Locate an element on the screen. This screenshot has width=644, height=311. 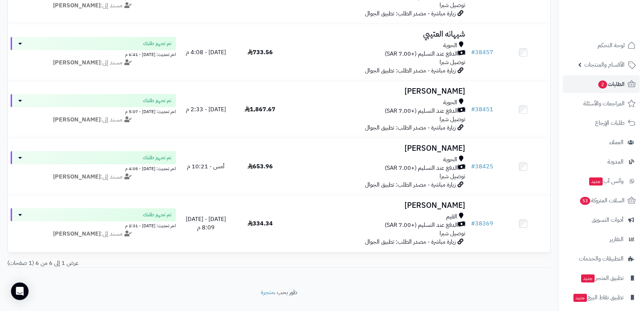
div: Open Intercom Messenger is located at coordinates (20, 291).